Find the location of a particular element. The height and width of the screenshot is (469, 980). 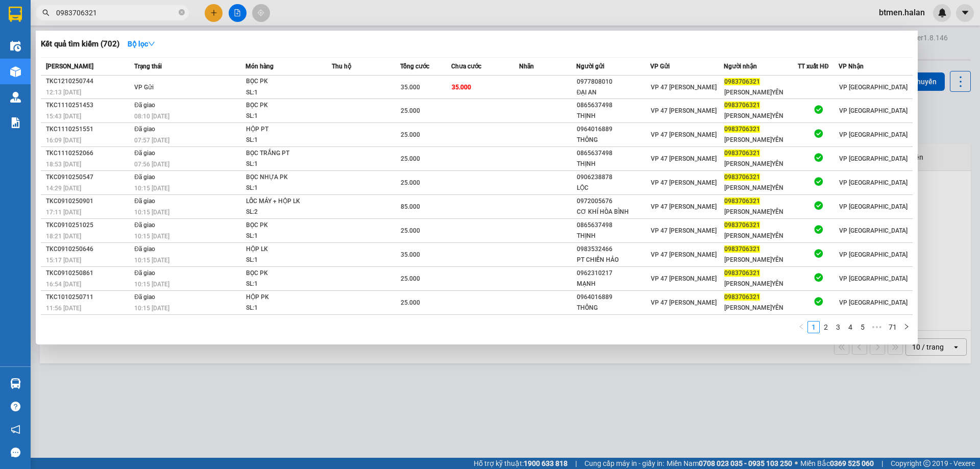

div: PT CHIẾN HẢO is located at coordinates (613, 260).